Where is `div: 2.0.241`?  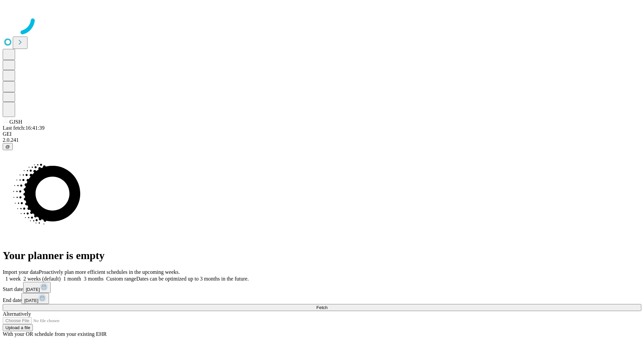
div: 2.0.241 is located at coordinates (322, 140).